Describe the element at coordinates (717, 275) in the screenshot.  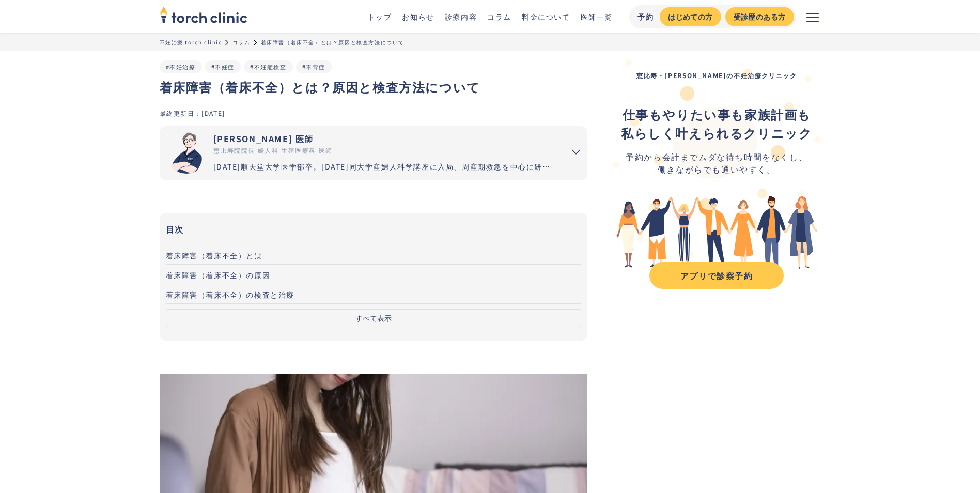
I see `div: アプリで診察予約` at that location.